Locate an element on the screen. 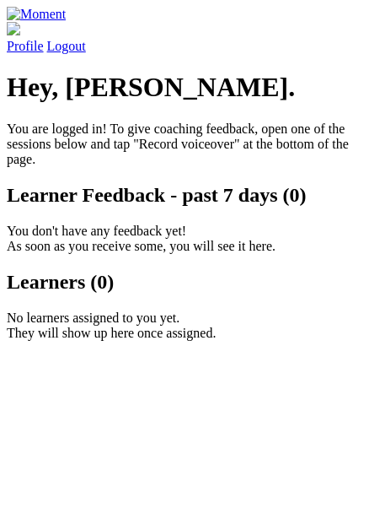 This screenshot has width=369, height=508. p: You don't have any feedback yet! As soon as you receive some, you will see it here. is located at coordinates (185, 239).